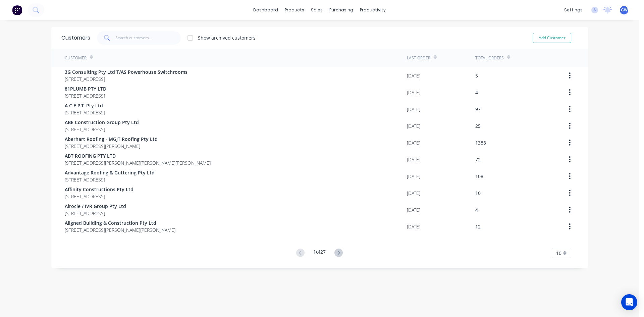 This screenshot has width=644, height=317. What do you see at coordinates (373, 10) in the screenshot?
I see `div: productivity` at bounding box center [373, 10].